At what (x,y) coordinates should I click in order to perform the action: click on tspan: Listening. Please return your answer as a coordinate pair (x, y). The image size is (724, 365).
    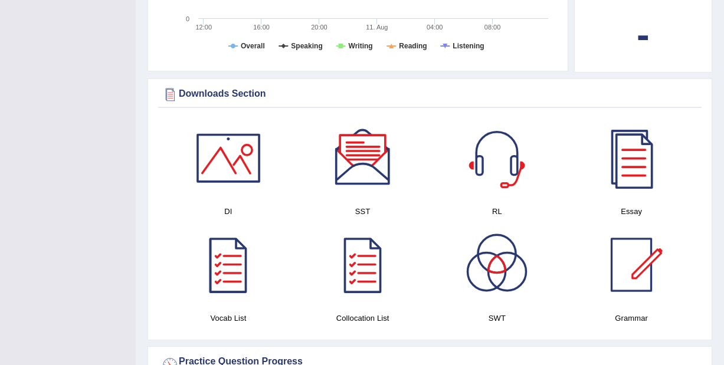
    Looking at the image, I should click on (468, 46).